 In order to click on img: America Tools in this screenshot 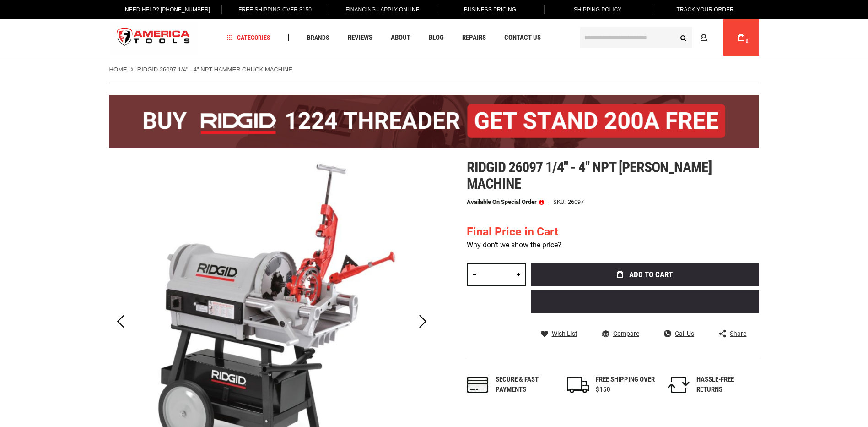, I will do `click(154, 38)`.